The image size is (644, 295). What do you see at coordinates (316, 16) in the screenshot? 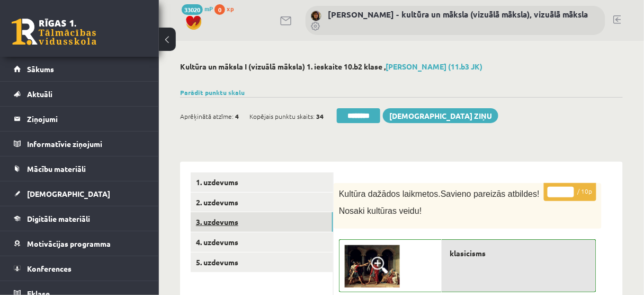
I see `img: Ilze Kolka - kultūra un māksla (vizuālā māksla), vizuālā māksla` at bounding box center [316, 16].